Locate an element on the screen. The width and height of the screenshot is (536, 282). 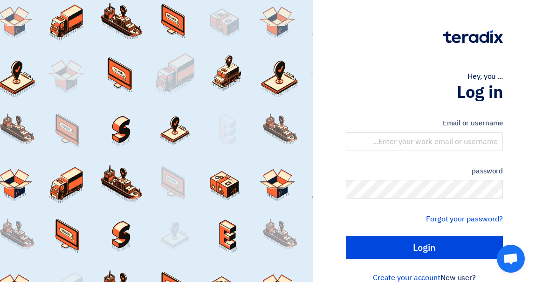
a: Forgot your password? is located at coordinates (464, 219).